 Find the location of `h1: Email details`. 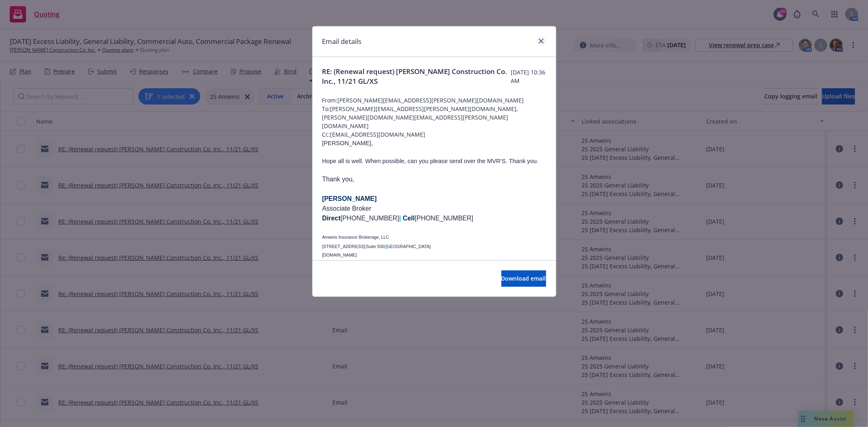

h1: Email details is located at coordinates (342, 41).